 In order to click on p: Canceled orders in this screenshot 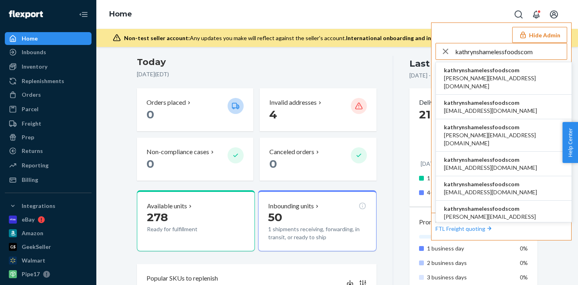, I will do `click(292, 152)`.